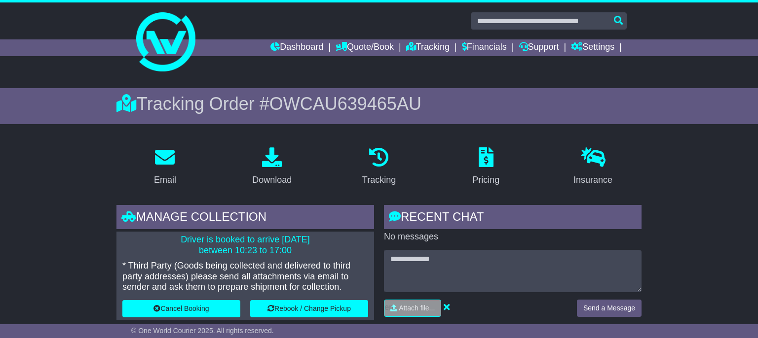 This screenshot has width=758, height=338. Describe the element at coordinates (181, 309) in the screenshot. I see `button: Cancel Booking` at that location.